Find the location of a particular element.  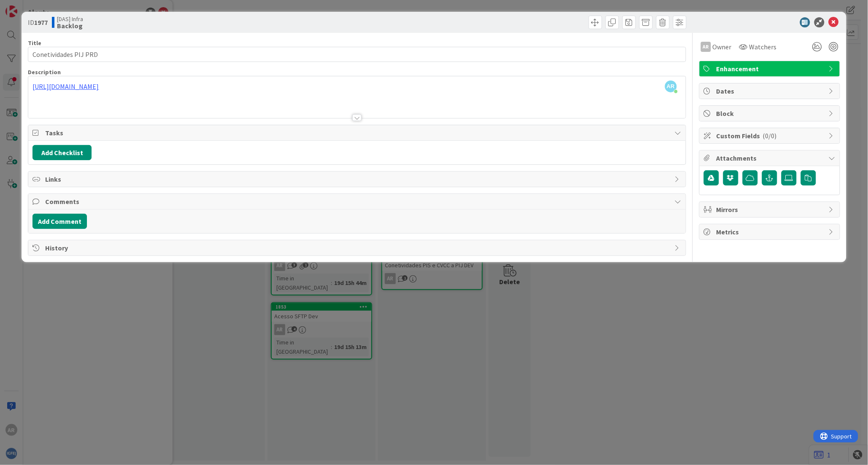

span: Metrics is located at coordinates (770, 232).